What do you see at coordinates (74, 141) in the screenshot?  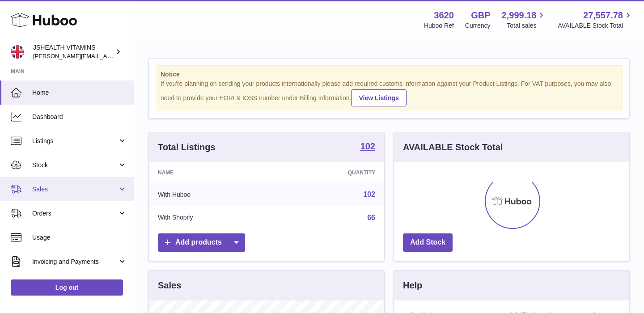 I see `span: Listings` at bounding box center [74, 141].